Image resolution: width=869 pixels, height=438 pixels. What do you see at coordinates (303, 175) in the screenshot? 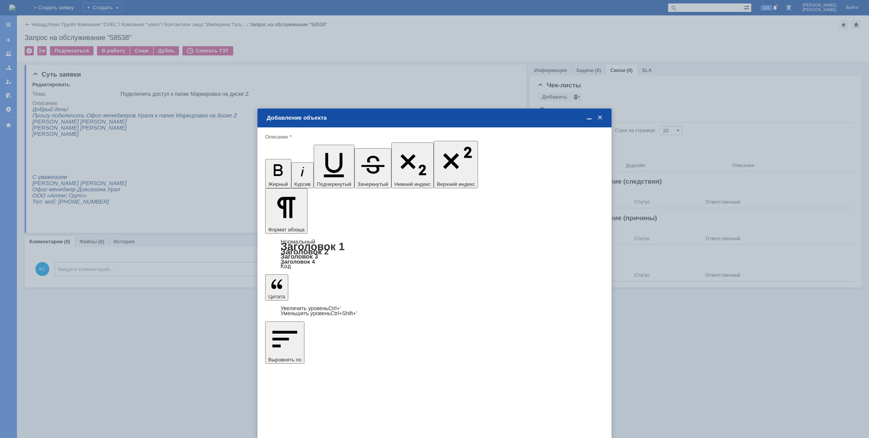
I see `button: Курсив` at bounding box center [303, 175].